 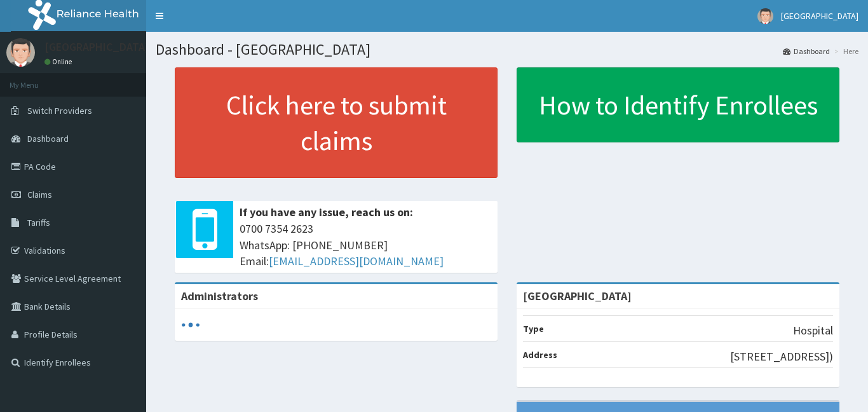 I want to click on span: Dashboard, so click(x=48, y=139).